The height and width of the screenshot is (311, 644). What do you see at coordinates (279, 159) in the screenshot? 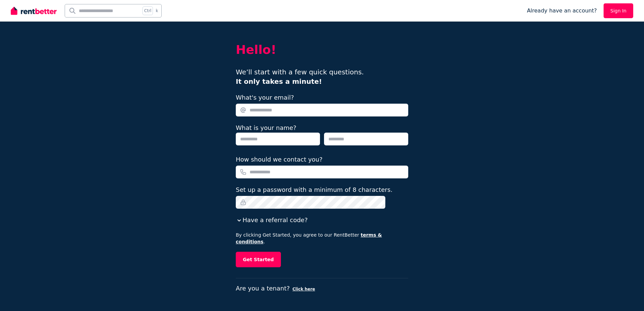
I see `label: How should we contact you?` at bounding box center [279, 159].